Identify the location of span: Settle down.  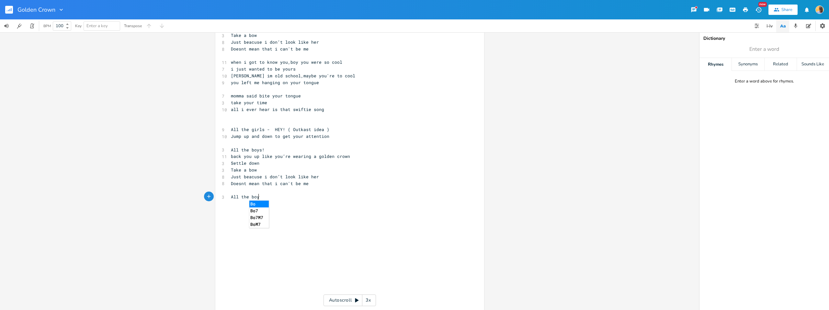
(245, 163).